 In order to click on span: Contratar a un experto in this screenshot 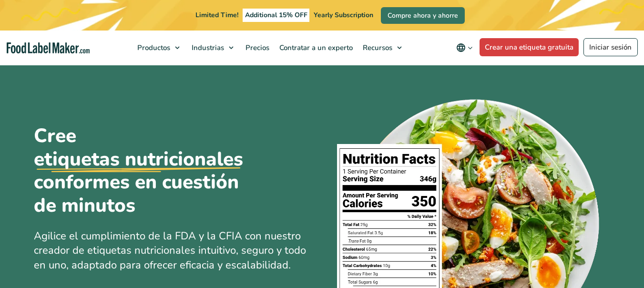, I will do `click(315, 48)`.